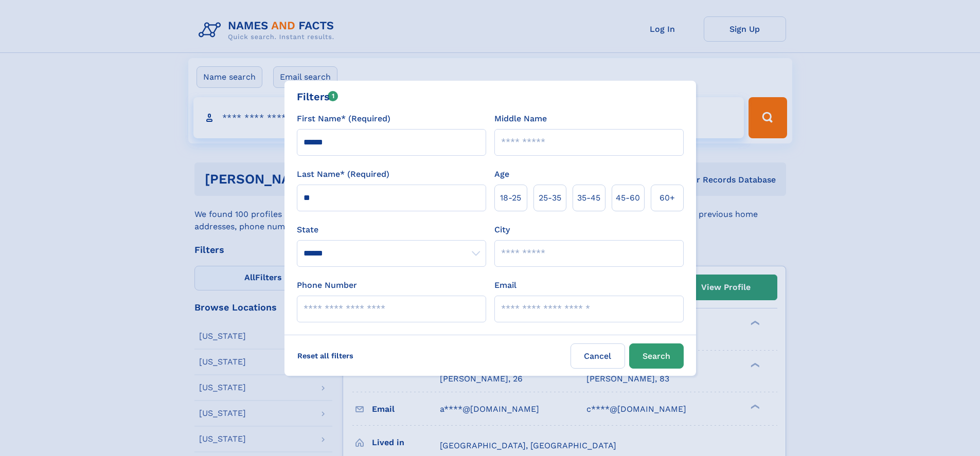  I want to click on label: Age, so click(501, 174).